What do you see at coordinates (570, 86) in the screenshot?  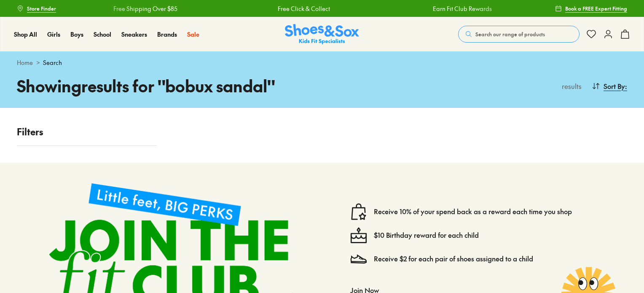 I see `p: results` at bounding box center [570, 86].